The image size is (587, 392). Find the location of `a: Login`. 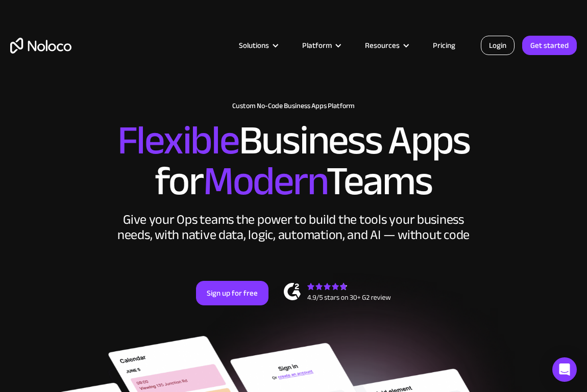

a: Login is located at coordinates (497, 45).